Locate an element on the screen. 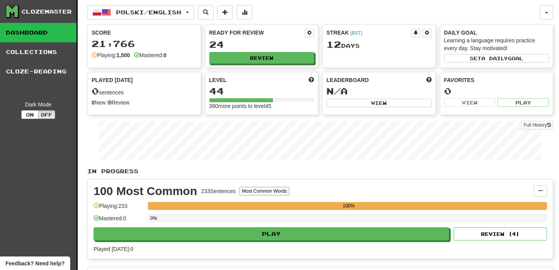  div: Learning a language requires practice every day. Stay motivated! is located at coordinates (497, 44).